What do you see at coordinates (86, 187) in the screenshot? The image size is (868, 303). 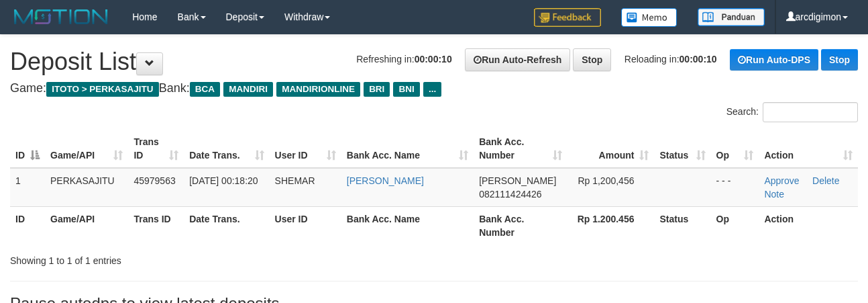 I see `td: PERKASAJITU` at bounding box center [86, 187].